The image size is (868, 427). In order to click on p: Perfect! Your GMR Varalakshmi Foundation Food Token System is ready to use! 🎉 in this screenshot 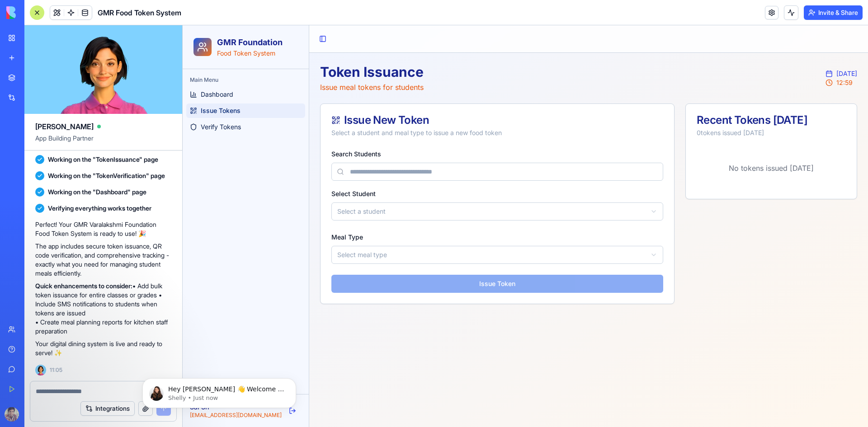, I will do `click(103, 229)`.